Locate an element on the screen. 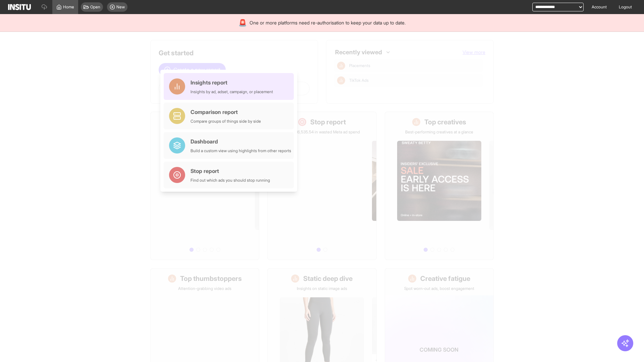 The width and height of the screenshot is (644, 362). div: Dashboard is located at coordinates (241, 142).